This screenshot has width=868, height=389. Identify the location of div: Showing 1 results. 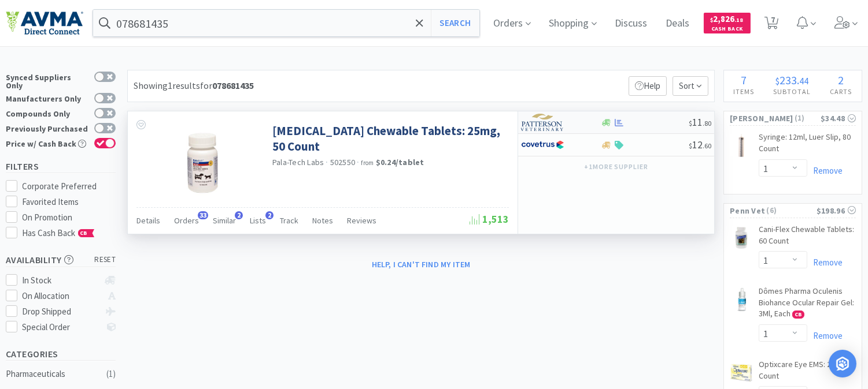
(194, 86).